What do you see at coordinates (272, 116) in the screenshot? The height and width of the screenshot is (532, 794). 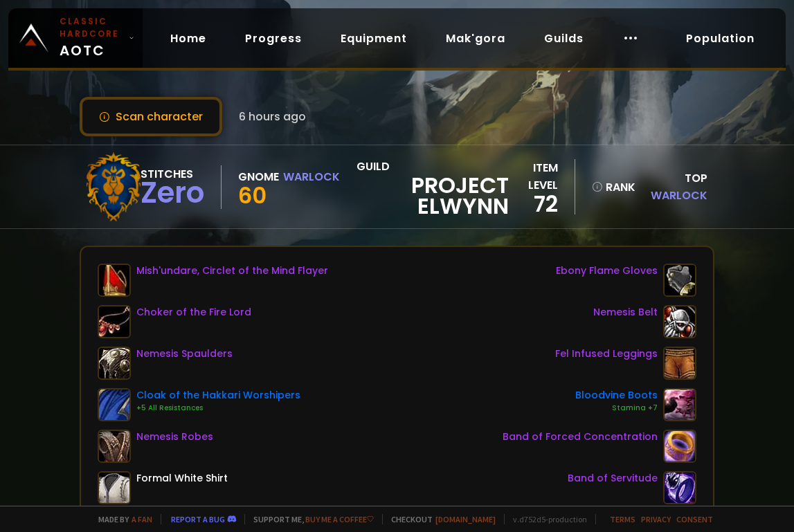 I see `span: 6 hours ago` at bounding box center [272, 116].